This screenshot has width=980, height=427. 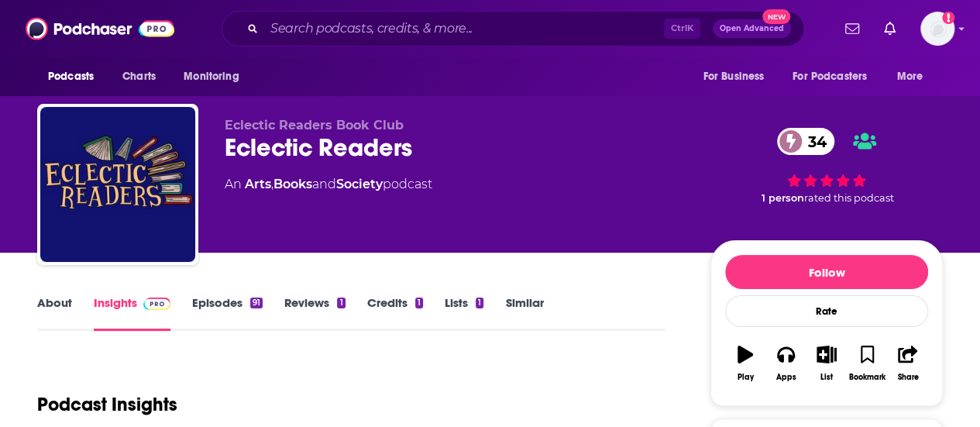 I want to click on a: Charts, so click(x=139, y=77).